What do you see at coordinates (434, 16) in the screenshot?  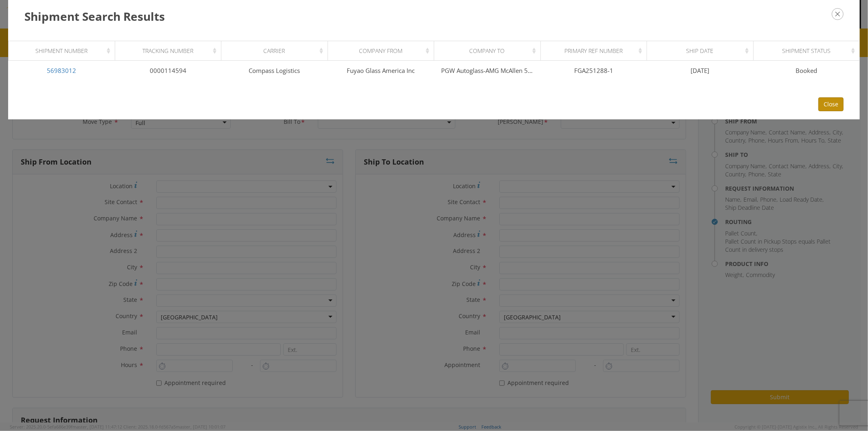 I see `h3: Shipment Search Results` at bounding box center [434, 16].